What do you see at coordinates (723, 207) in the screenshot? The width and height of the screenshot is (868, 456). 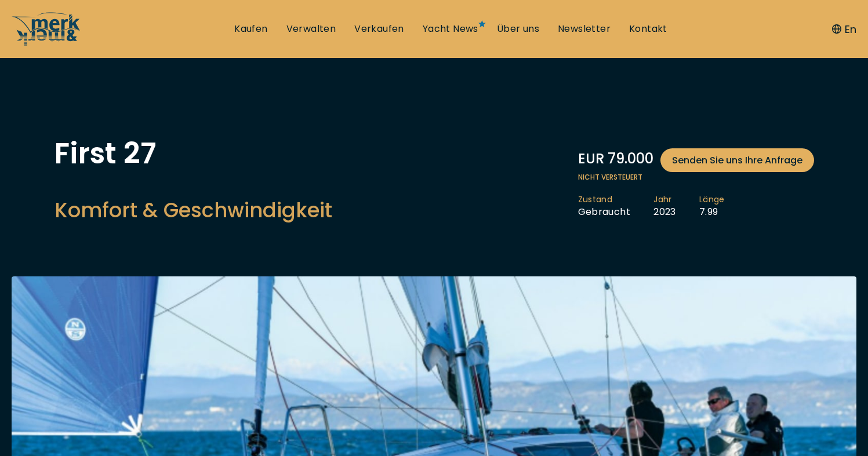 I see `li: 7.99` at bounding box center [723, 207].